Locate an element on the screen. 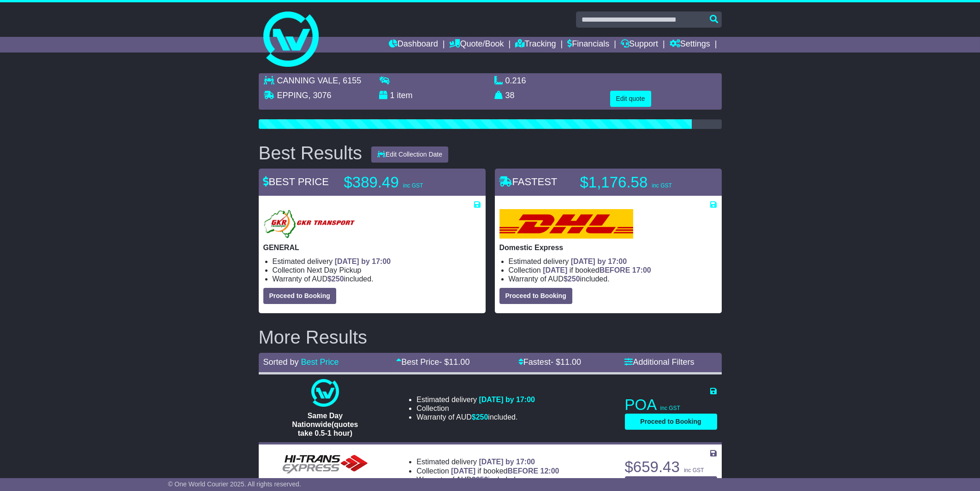  span: CANNING VALE is located at coordinates (307, 81).